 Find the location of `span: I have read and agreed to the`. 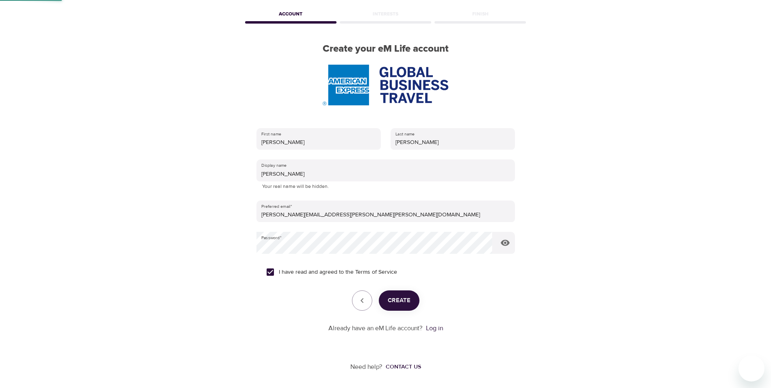

span: I have read and agreed to the is located at coordinates (338, 272).